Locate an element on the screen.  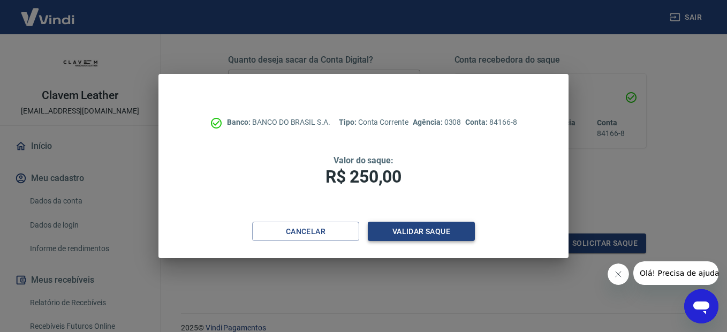
span: Banco: is located at coordinates (239, 122).